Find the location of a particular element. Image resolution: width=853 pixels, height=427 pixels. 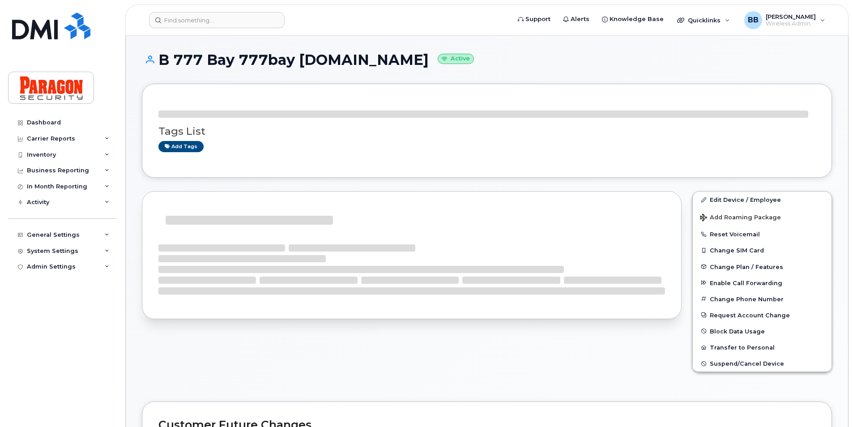

button: Suspend/Cancel Device is located at coordinates (762, 363).